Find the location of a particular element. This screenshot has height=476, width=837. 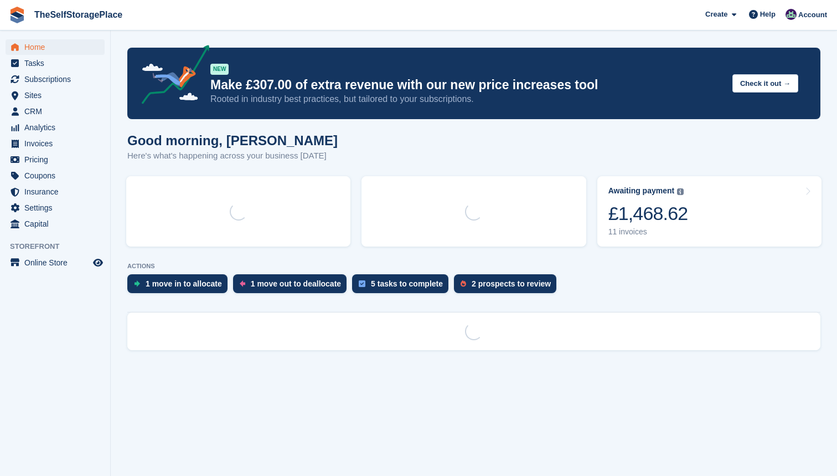

div: 2 prospects to review is located at coordinates (511, 283).